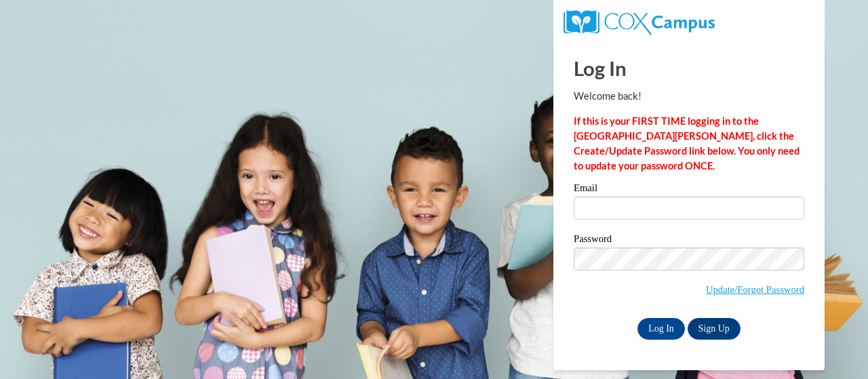 This screenshot has width=868, height=379. Describe the element at coordinates (689, 241) in the screenshot. I see `label: Password` at that location.